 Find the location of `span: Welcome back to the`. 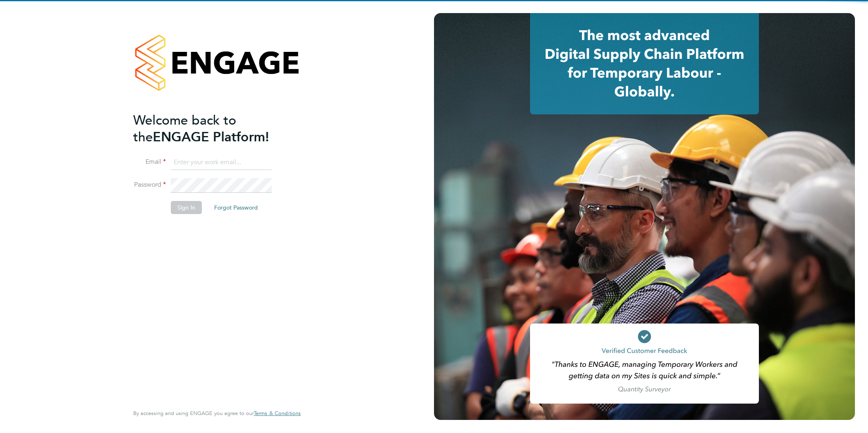

span: Welcome back to the is located at coordinates (185, 129).